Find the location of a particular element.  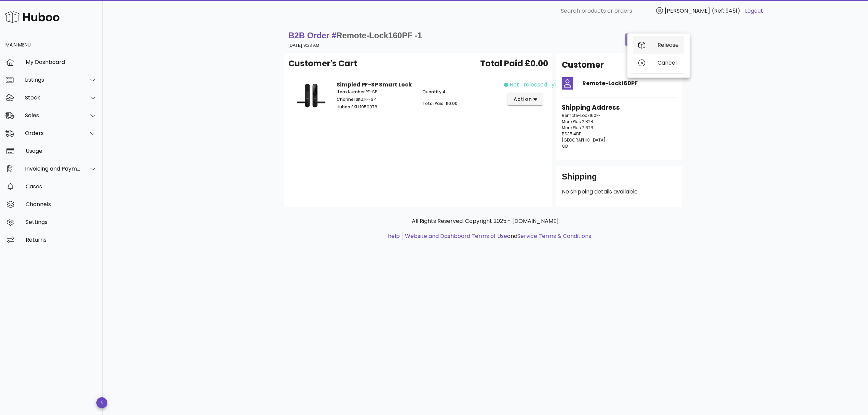

div: Release is located at coordinates (668, 45).